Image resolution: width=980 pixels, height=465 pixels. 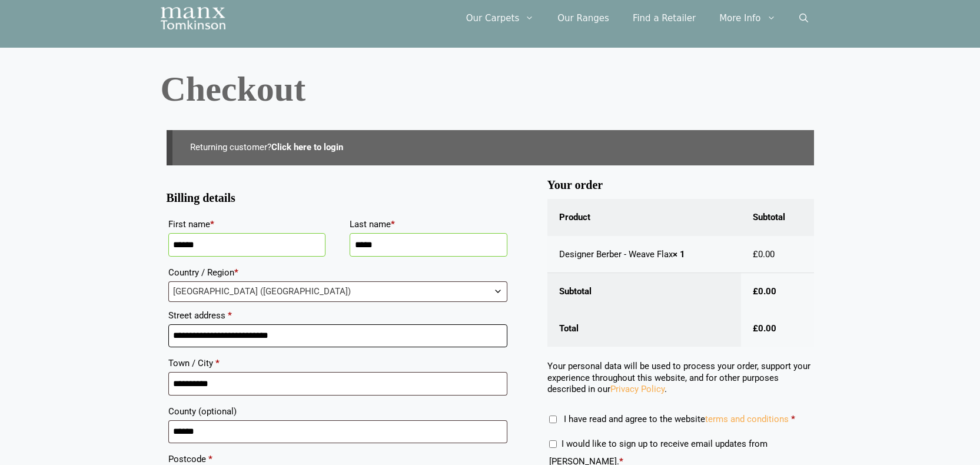 I want to click on h1: Checkout, so click(x=490, y=89).